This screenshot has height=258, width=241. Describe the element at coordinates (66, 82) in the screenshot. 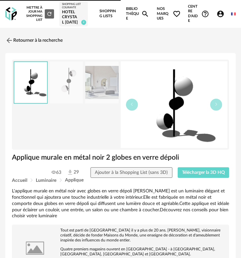

I see `img: applique-murale-en-metal-noir-2-globes-en-verre-depoli-1000-0-25-243032_1.jpg` at that location.